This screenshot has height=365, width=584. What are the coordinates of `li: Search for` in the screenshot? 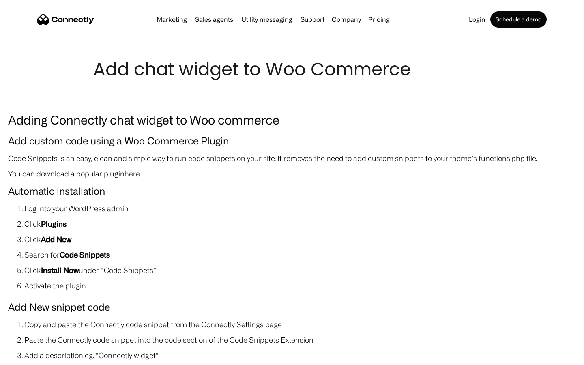 It's located at (300, 254).